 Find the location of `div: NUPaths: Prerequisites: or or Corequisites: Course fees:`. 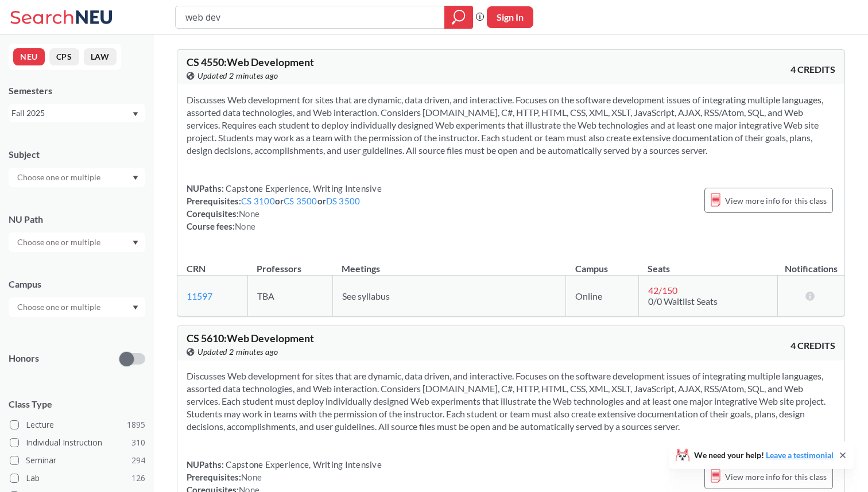

div: NUPaths: Prerequisites: or or Corequisites: Course fees: is located at coordinates (284, 207).